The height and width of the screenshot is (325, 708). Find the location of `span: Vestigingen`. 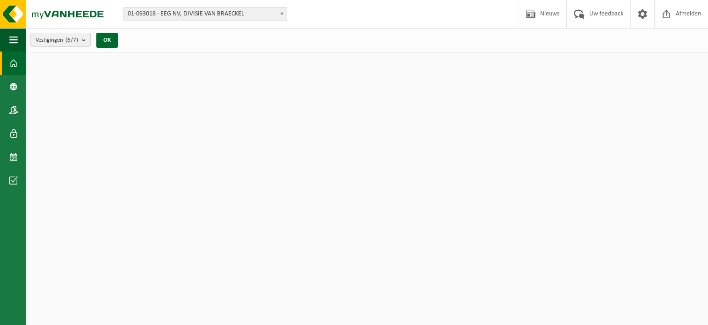

span: Vestigingen is located at coordinates (57, 40).